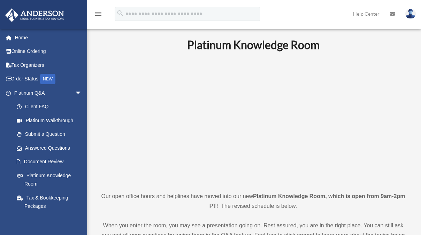  What do you see at coordinates (98, 15) in the screenshot?
I see `a: menu` at bounding box center [98, 15].